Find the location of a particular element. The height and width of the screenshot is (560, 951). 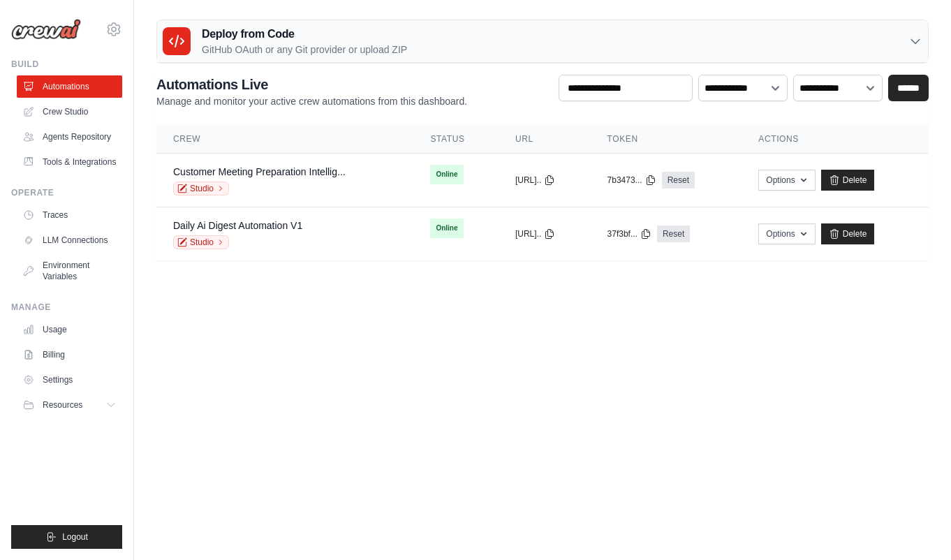

a: Traces is located at coordinates (69, 215).